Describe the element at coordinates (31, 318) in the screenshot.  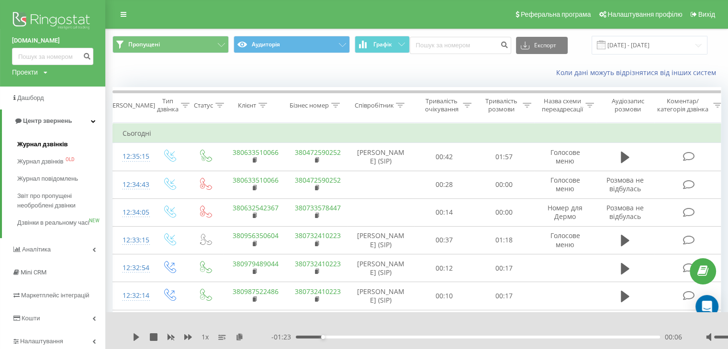
I see `span: Кошти` at that location.